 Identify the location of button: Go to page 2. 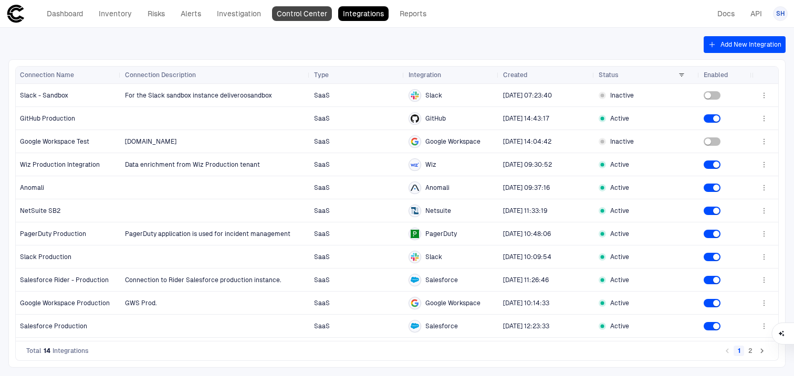
(750, 351).